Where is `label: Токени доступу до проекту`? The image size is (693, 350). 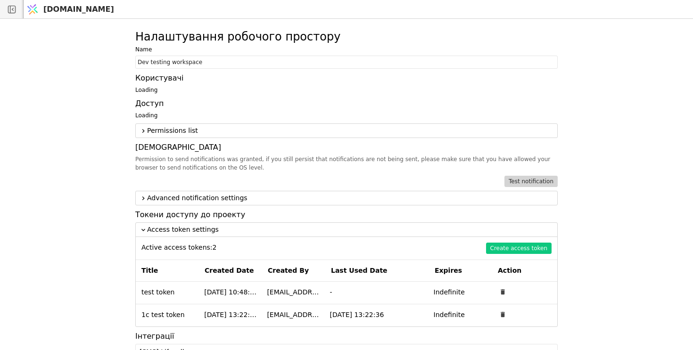 label: Токени доступу до проекту is located at coordinates (347, 215).